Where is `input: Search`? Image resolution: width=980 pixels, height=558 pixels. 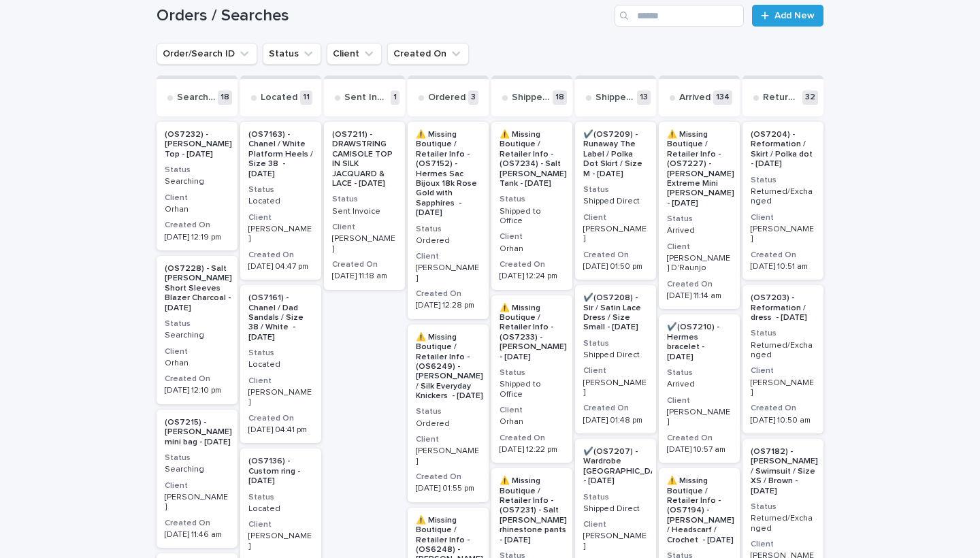
input: Search is located at coordinates (679, 16).